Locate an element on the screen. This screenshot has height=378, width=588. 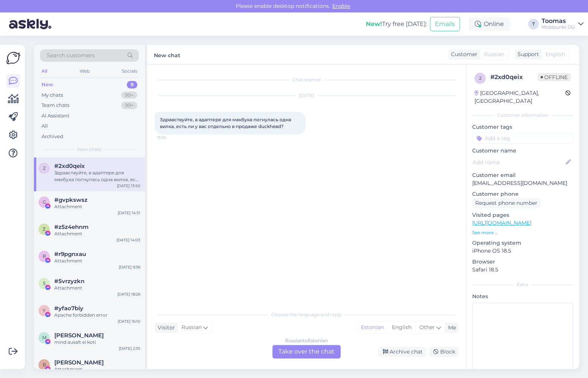
div: New is located at coordinates (47, 85).